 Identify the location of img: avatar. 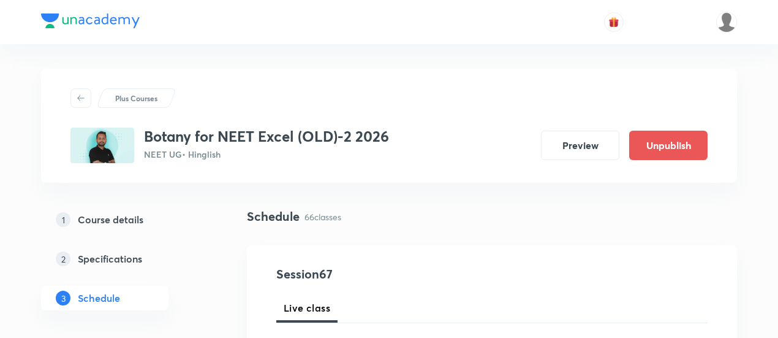
(614, 22).